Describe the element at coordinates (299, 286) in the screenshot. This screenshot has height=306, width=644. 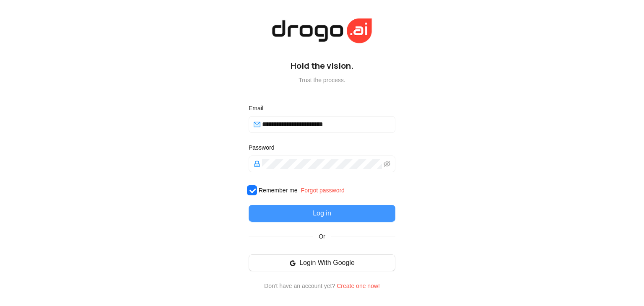
I see `span: Don't have an account yet?` at that location.